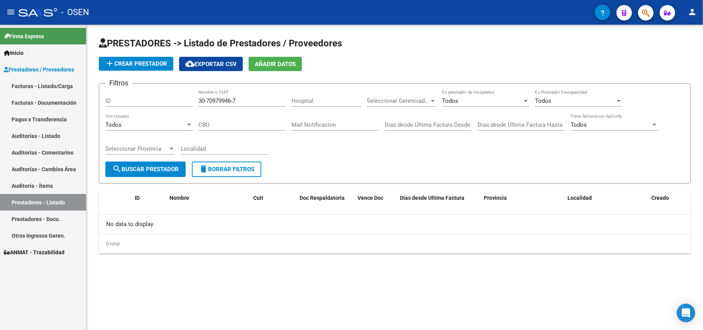  What do you see at coordinates (146, 169) in the screenshot?
I see `span: Buscar Prestador` at bounding box center [146, 169].